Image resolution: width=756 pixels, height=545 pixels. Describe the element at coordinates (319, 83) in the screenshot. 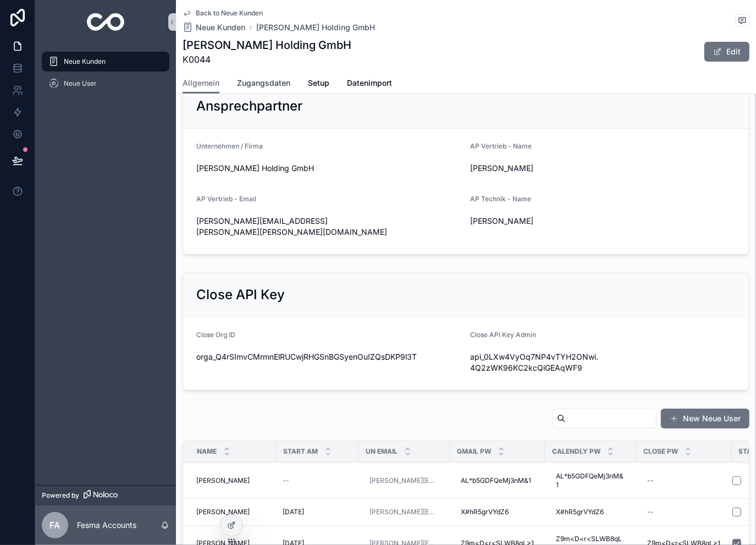

I see `span: Setup` at that location.